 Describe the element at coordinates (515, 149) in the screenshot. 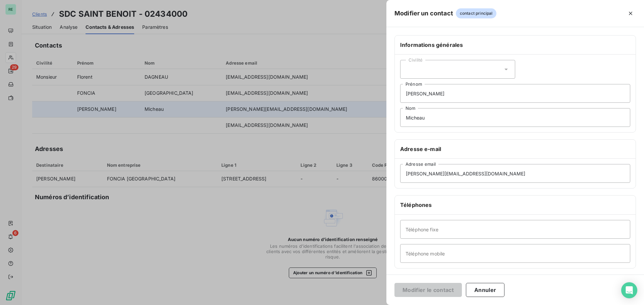

I see `h6: Adresse e-mail` at that location.